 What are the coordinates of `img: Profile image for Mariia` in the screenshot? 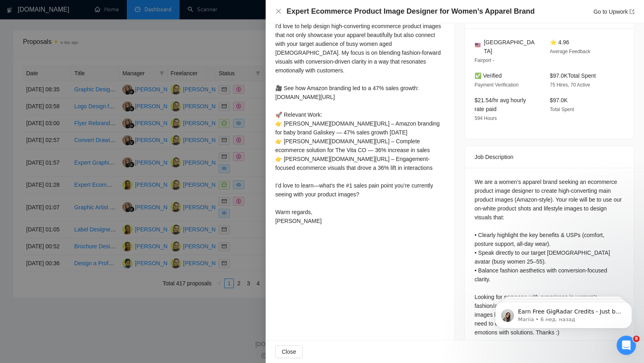 It's located at (25, 31).